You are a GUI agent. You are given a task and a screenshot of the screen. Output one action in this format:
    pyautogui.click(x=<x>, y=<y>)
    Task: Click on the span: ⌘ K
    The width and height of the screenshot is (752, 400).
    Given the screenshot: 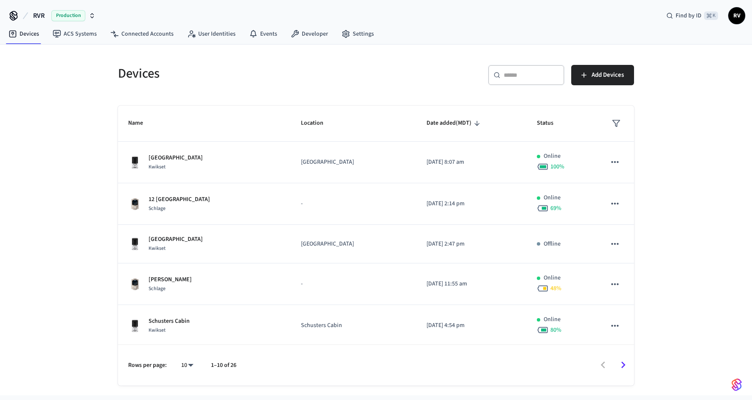 What is the action you would take?
    pyautogui.click(x=711, y=16)
    